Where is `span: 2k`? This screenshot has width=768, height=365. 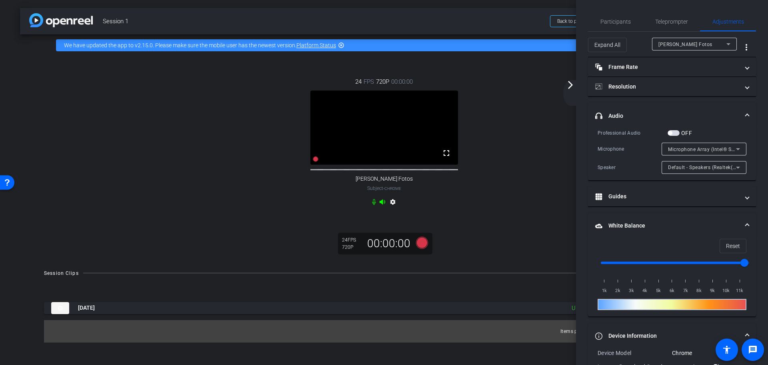
span: 2k is located at coordinates (618, 291).